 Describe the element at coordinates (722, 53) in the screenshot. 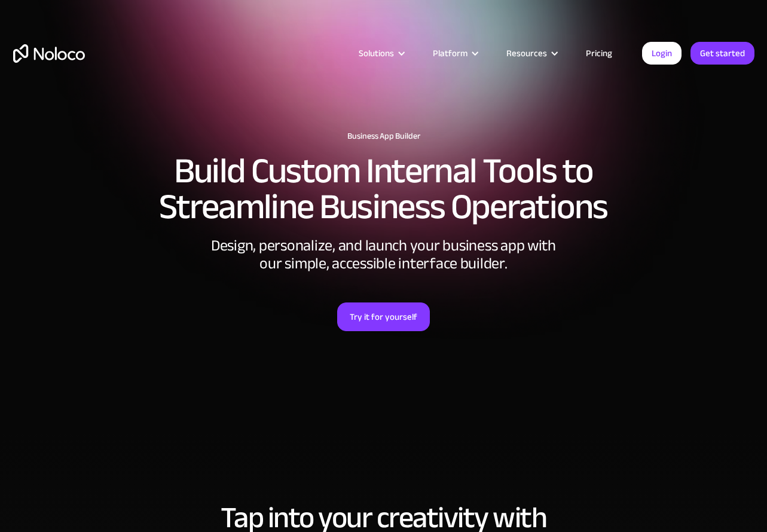

I see `a: Get started` at that location.